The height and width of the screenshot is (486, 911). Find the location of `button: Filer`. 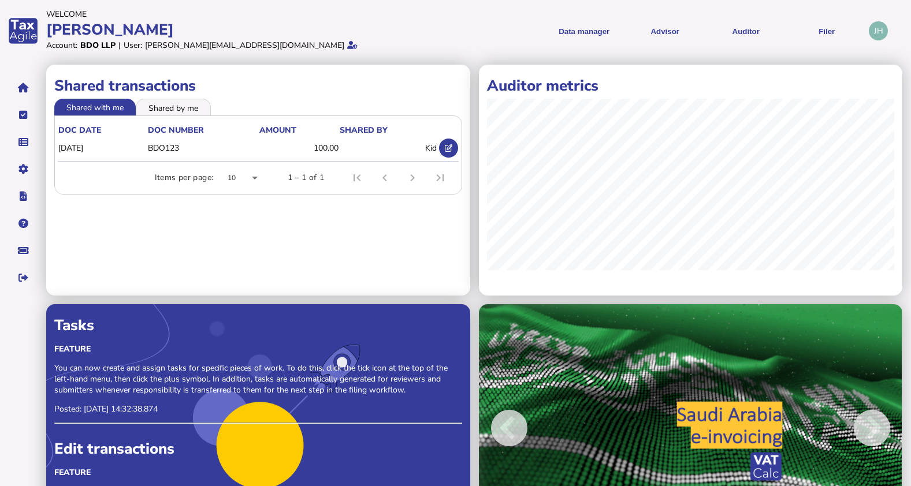

button: Filer is located at coordinates (827, 31).